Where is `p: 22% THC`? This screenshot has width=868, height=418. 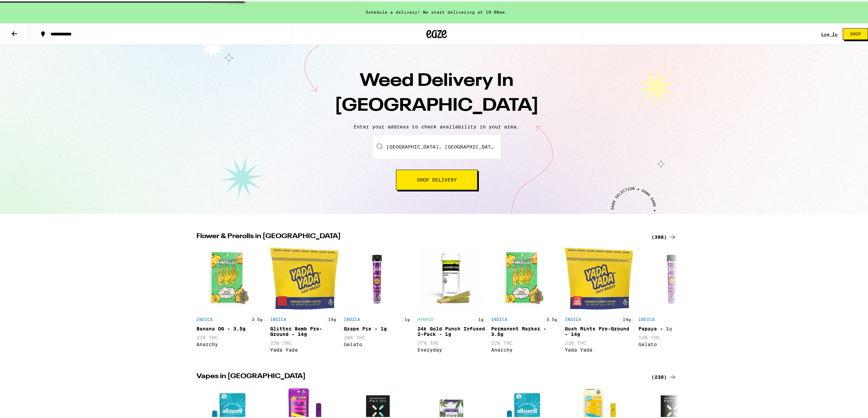
p: 22% THC is located at coordinates (525, 342).